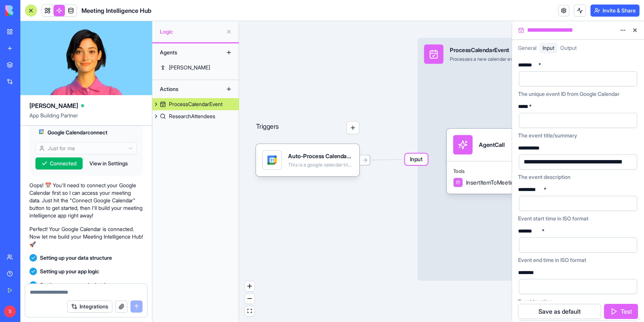 This screenshot has width=644, height=322. I want to click on div: ResearchAttendees, so click(192, 116).